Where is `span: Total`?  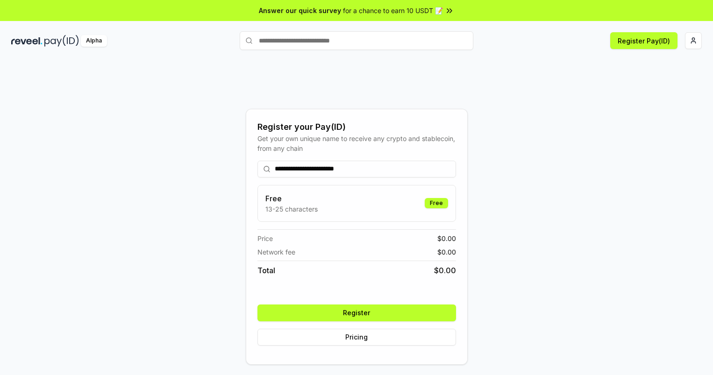 span: Total is located at coordinates (266, 271).